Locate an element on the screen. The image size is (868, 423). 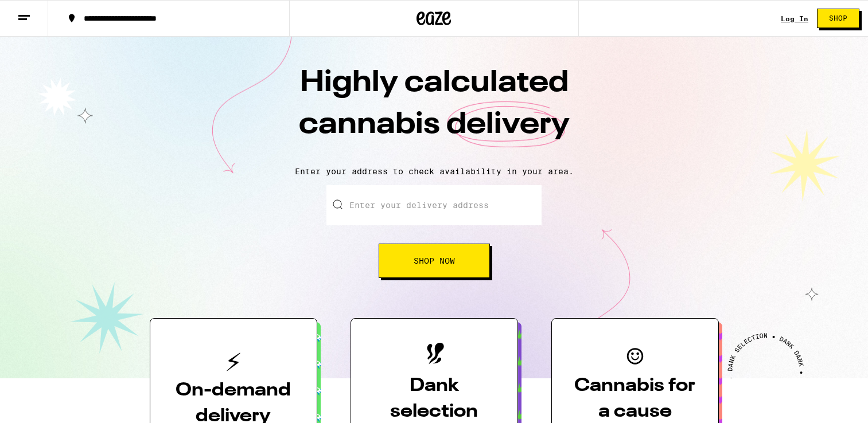
h1: Highly calculated cannabis delivery is located at coordinates (435, 110).